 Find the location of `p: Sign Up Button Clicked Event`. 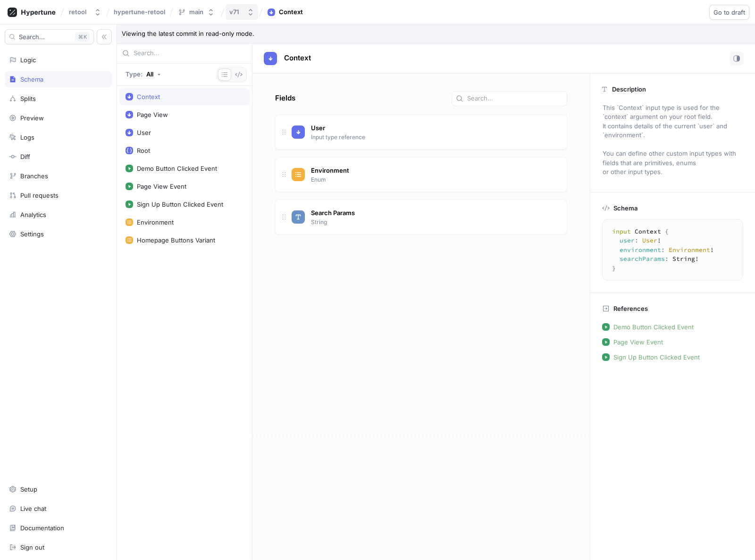

p: Sign Up Button Clicked Event is located at coordinates (656, 357).